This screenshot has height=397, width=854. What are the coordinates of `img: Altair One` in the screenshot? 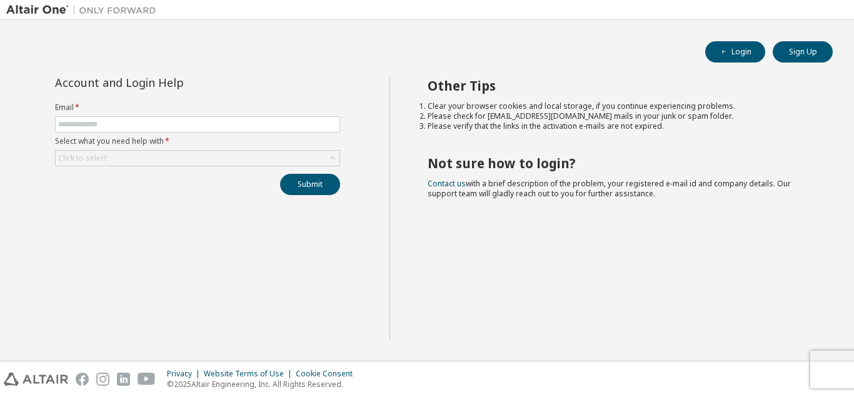 It's located at (84, 10).